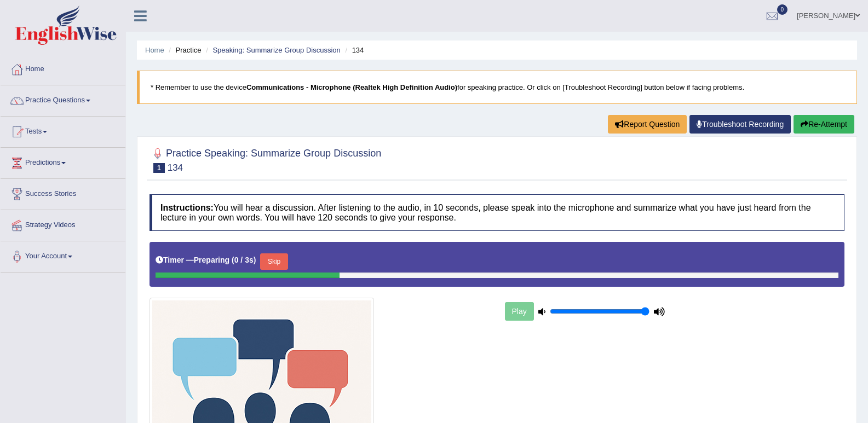 The height and width of the screenshot is (423, 868). What do you see at coordinates (244, 260) in the screenshot?
I see `b: 0 / 3s` at bounding box center [244, 260].